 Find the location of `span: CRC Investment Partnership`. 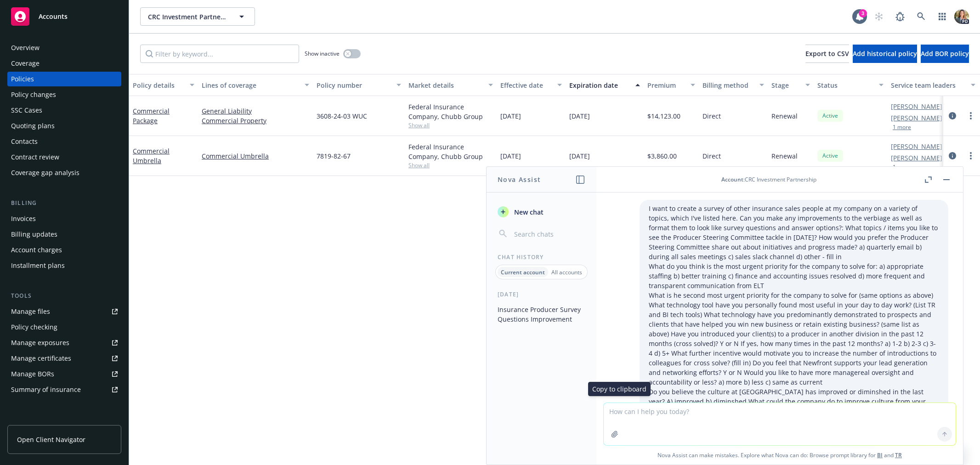

span: CRC Investment Partnership is located at coordinates (187, 17).